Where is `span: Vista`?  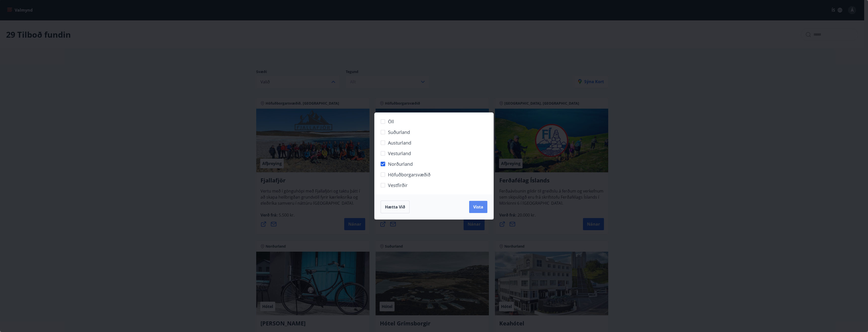
span: Vista is located at coordinates (478, 207).